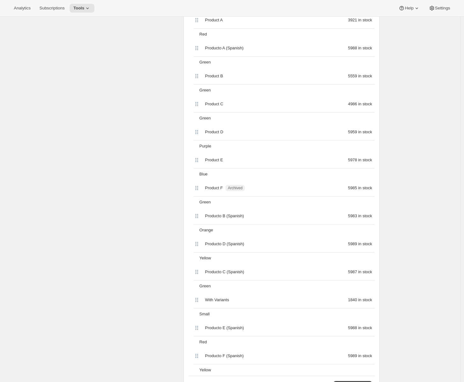 The image size is (464, 382). What do you see at coordinates (214, 132) in the screenshot?
I see `span: Product D` at bounding box center [214, 132].